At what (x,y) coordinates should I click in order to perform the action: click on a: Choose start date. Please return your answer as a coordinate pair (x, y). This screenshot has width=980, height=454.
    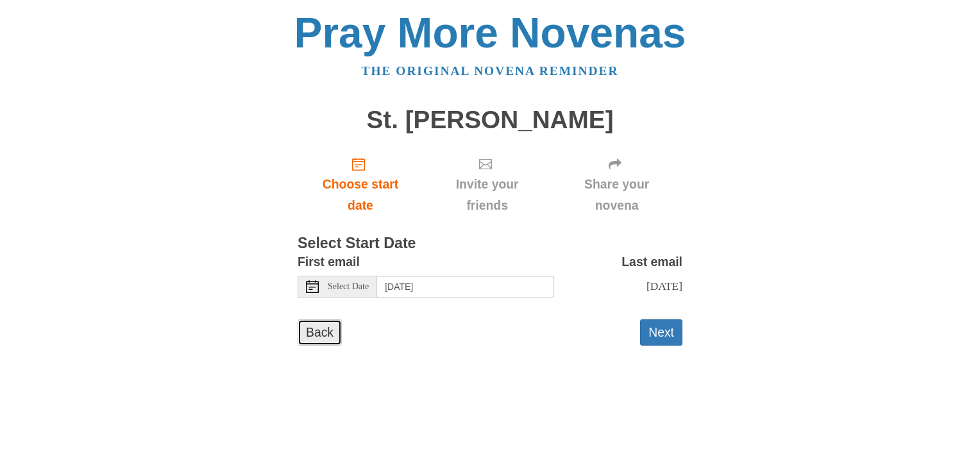
    Looking at the image, I should click on (361, 184).